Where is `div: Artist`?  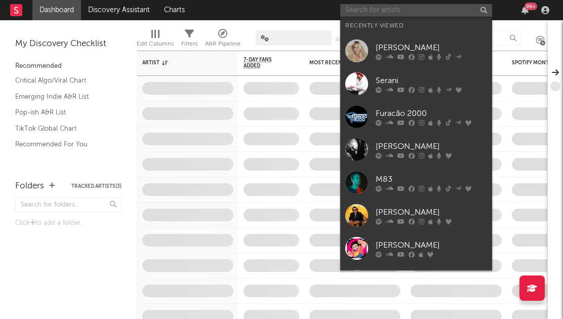
div: Artist is located at coordinates (180, 63).